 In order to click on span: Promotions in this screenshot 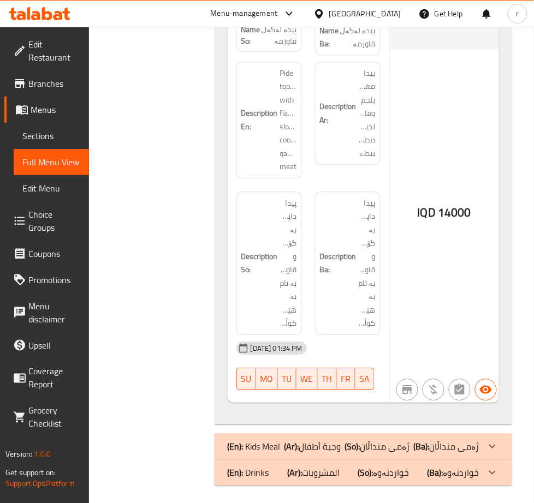, I will do `click(54, 280)`.